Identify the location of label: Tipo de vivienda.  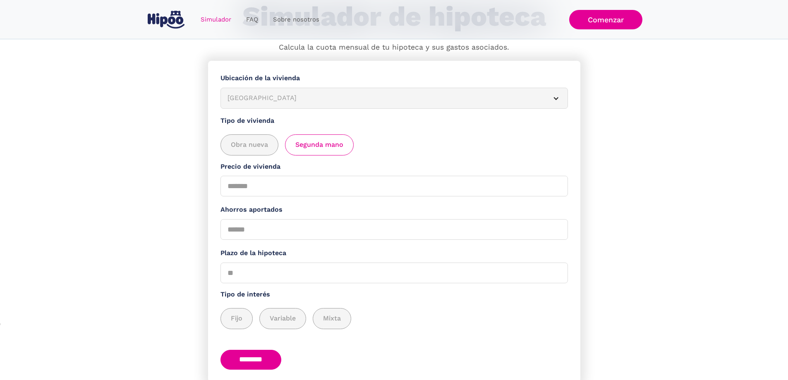
(394, 121).